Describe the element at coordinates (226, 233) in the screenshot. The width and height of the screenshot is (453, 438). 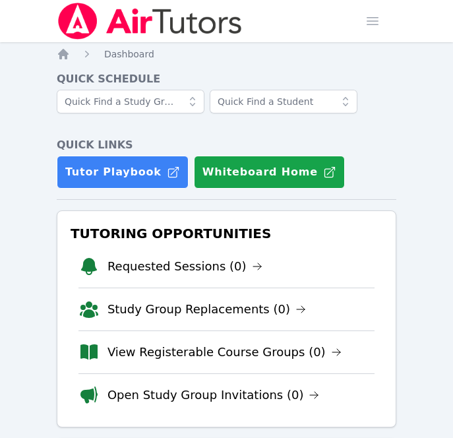
I see `h3: Tutoring Opportunities` at that location.